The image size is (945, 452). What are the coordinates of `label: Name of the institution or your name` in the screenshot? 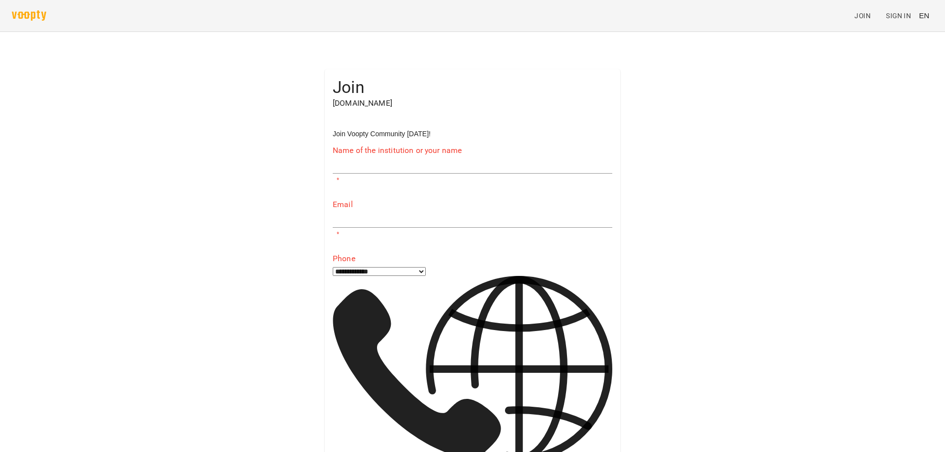 It's located at (473, 151).